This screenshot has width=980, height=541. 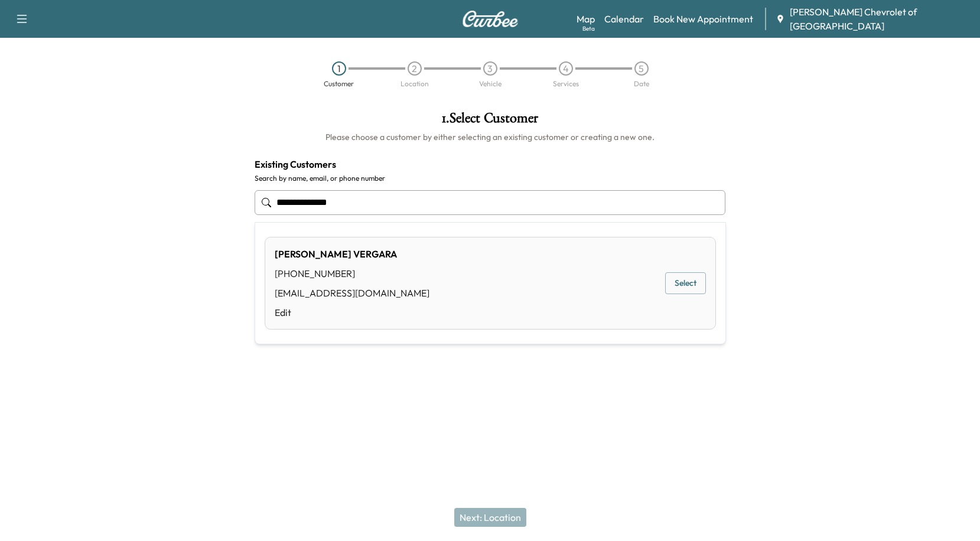 I want to click on button: Select, so click(x=685, y=283).